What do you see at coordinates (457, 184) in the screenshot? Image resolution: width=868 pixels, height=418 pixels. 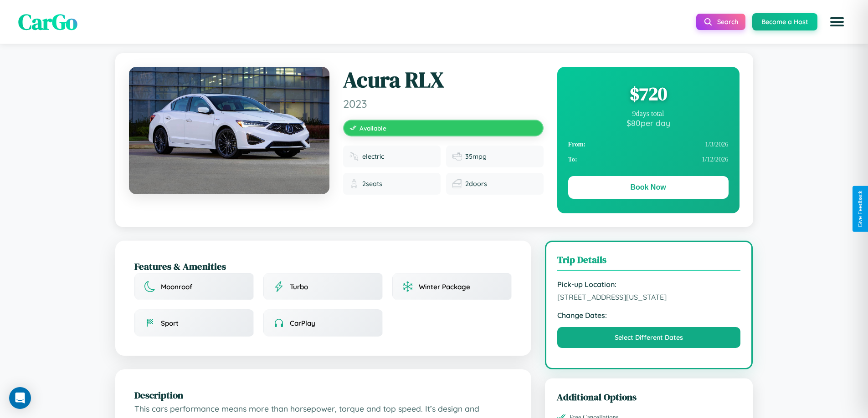 I see `img: Doors` at bounding box center [457, 184].